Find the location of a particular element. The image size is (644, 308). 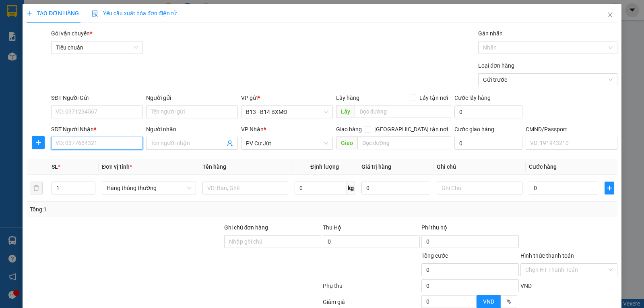

div: SĐT Người Nhận is located at coordinates (97, 129).